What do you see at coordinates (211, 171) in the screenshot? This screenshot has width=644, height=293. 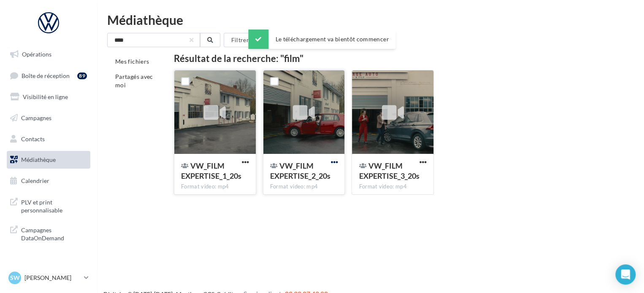 I see `span: VW_FILM EXPERTISE_1_20s` at bounding box center [211, 171].